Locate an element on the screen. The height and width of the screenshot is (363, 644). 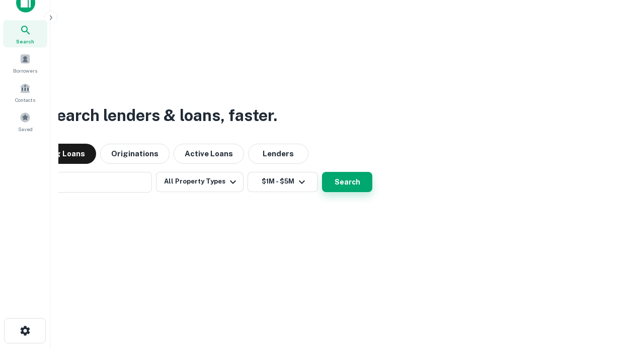
button: Active Loans is located at coordinates (209, 153).